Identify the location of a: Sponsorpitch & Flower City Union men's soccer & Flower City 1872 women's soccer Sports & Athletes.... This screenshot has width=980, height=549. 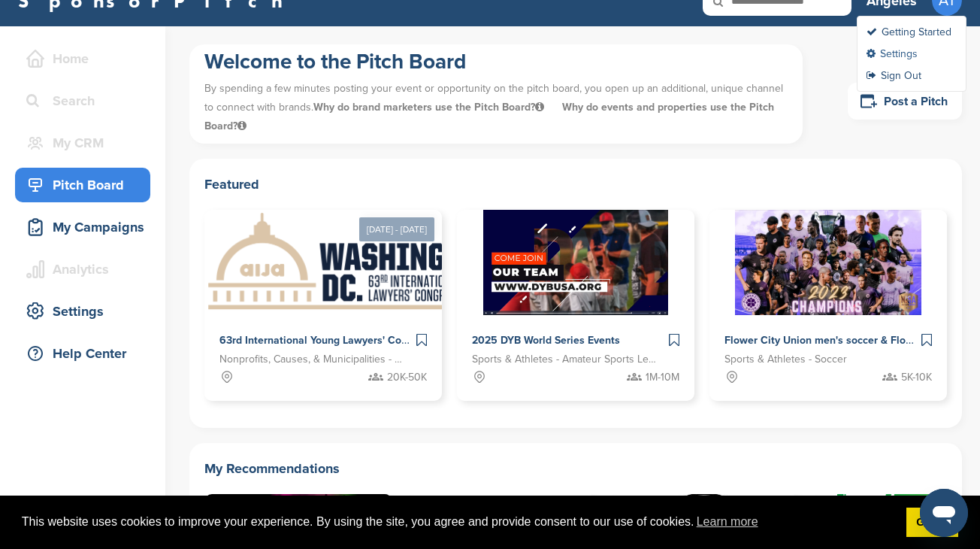
(828, 306).